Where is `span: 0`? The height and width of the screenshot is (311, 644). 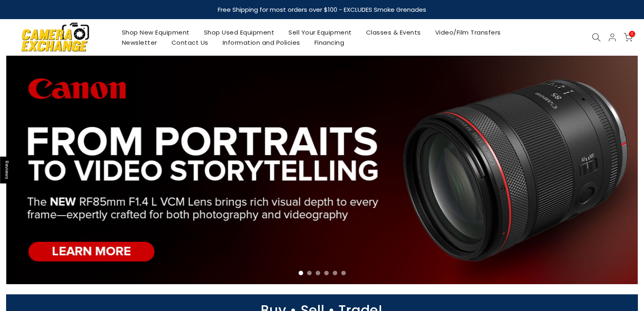 span: 0 is located at coordinates (632, 34).